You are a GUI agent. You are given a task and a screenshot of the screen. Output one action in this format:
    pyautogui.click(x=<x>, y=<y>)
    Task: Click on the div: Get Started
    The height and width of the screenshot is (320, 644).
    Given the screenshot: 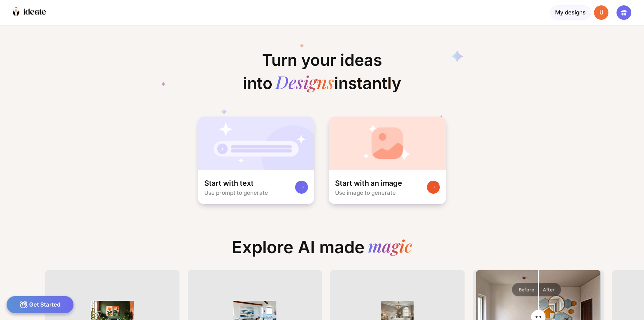 What is the action you would take?
    pyautogui.click(x=40, y=305)
    